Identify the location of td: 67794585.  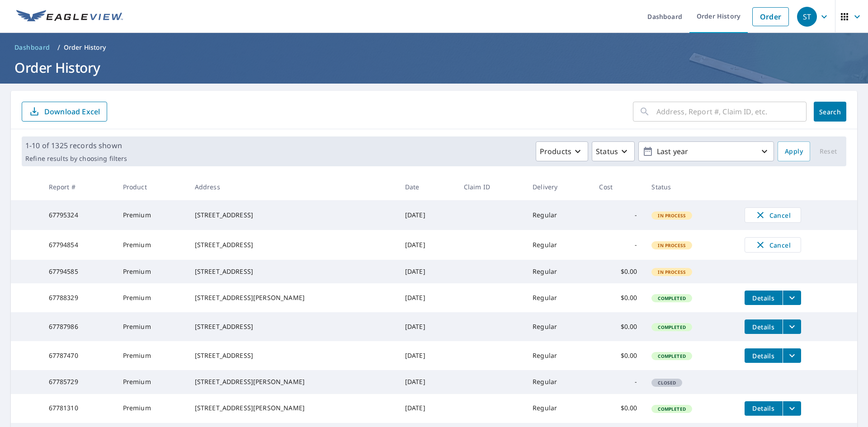
(78, 271).